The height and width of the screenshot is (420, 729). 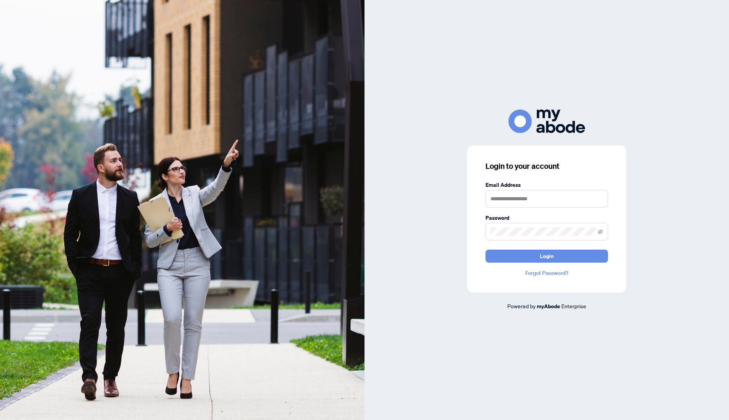 What do you see at coordinates (547, 185) in the screenshot?
I see `label: Email Address` at bounding box center [547, 185].